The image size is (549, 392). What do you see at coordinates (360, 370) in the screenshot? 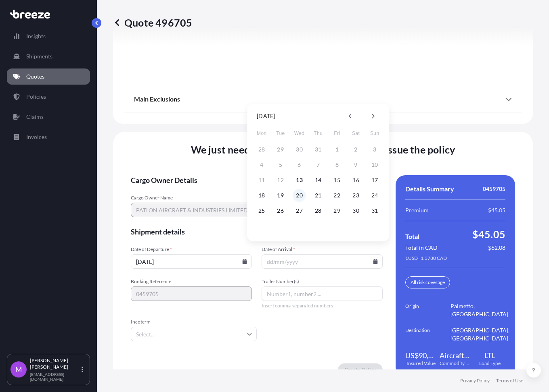
I see `button: Create Policy` at bounding box center [360, 370].